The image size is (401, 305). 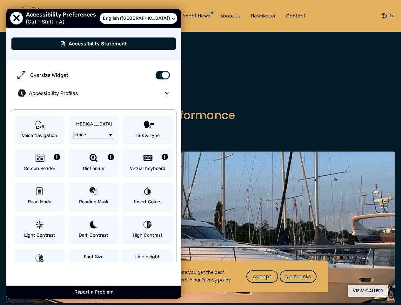 What do you see at coordinates (388, 16) in the screenshot?
I see `button: De` at bounding box center [388, 16].